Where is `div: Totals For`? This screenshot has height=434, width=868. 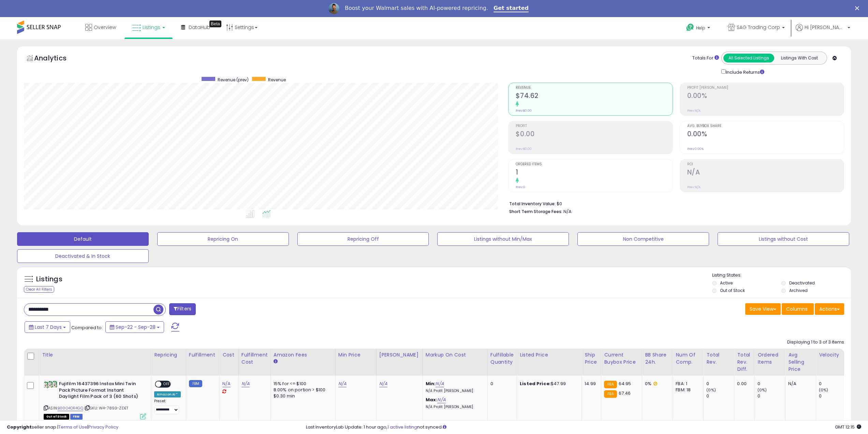 div: Totals For is located at coordinates (705, 58).